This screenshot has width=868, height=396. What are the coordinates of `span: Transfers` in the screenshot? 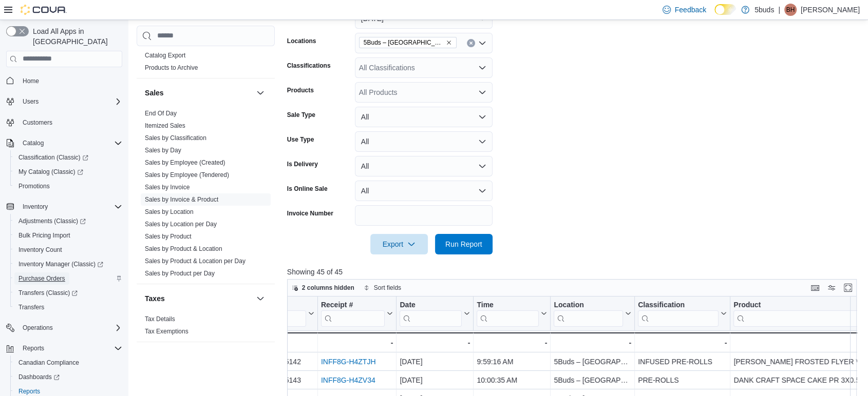 It's located at (31, 307).